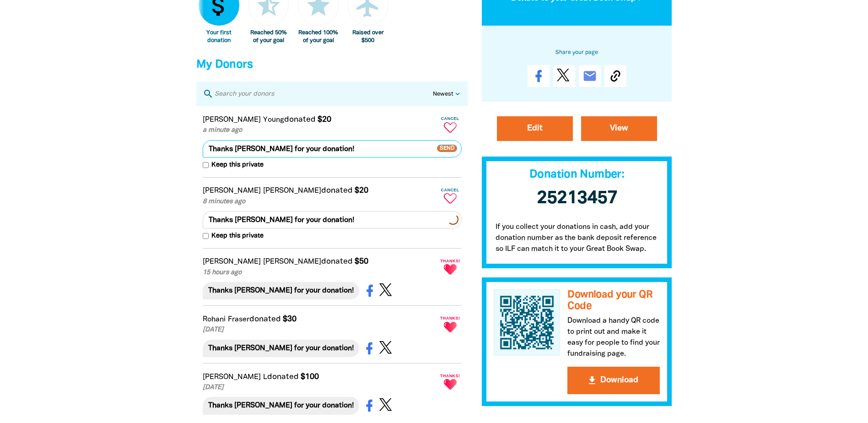 Image resolution: width=868 pixels, height=423 pixels. I want to click on em: $100, so click(310, 377).